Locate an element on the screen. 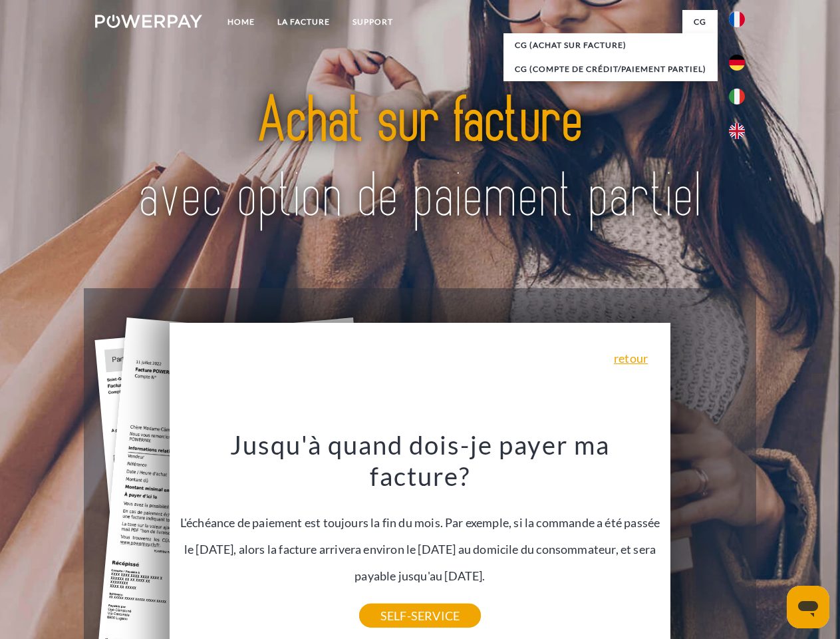 The width and height of the screenshot is (840, 639). img: fr is located at coordinates (737, 19).